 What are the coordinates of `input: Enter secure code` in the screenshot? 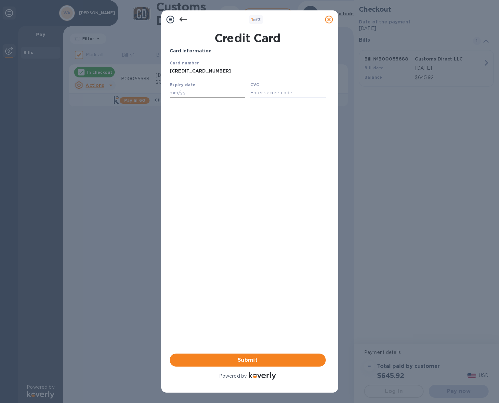 It's located at (118, 33).